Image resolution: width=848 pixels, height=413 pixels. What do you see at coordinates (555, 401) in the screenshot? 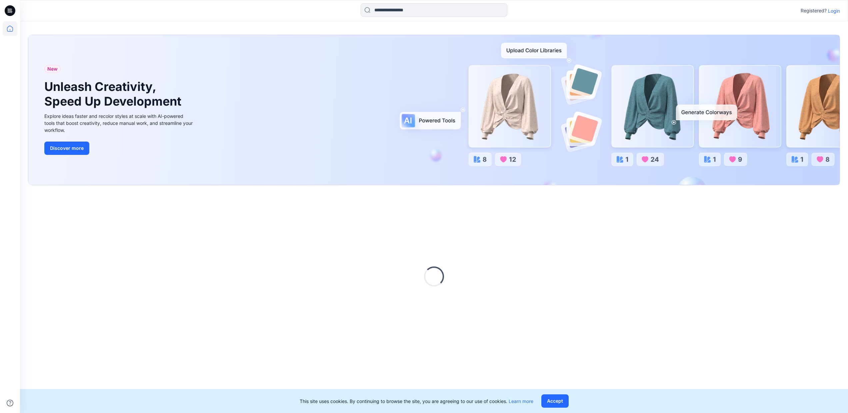
I see `button: Accept` at bounding box center [555, 401].